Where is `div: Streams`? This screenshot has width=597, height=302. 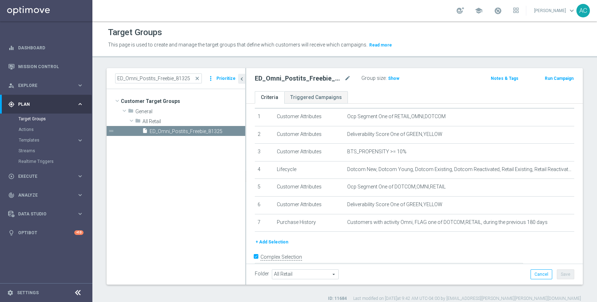 div: Streams is located at coordinates (55, 151).